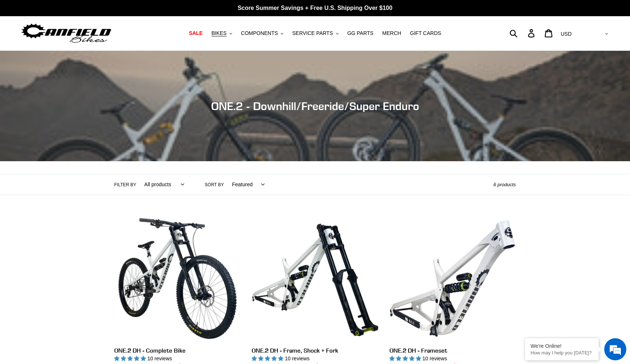 This screenshot has height=364, width=630. I want to click on span: ONE.2 - Downhill/Freeride/Super Enduro, so click(315, 106).